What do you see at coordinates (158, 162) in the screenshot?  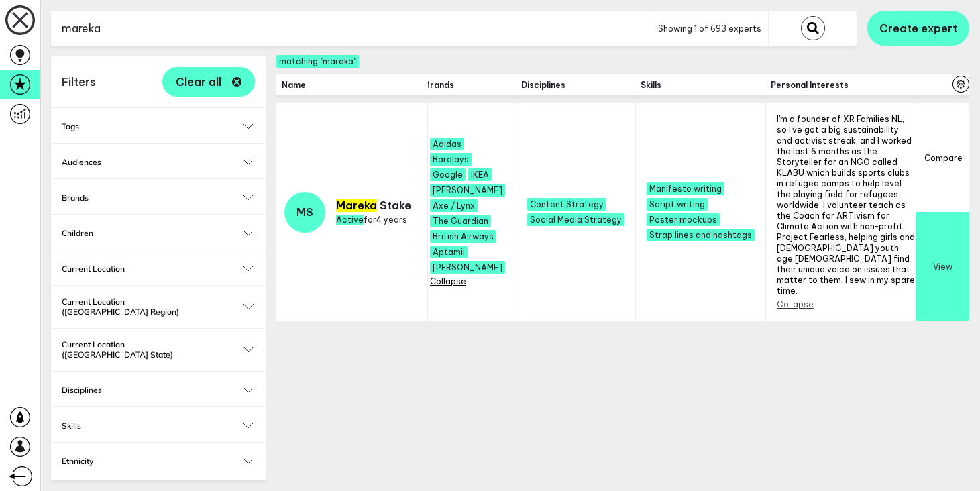 I see `button: Audiences` at bounding box center [158, 162].